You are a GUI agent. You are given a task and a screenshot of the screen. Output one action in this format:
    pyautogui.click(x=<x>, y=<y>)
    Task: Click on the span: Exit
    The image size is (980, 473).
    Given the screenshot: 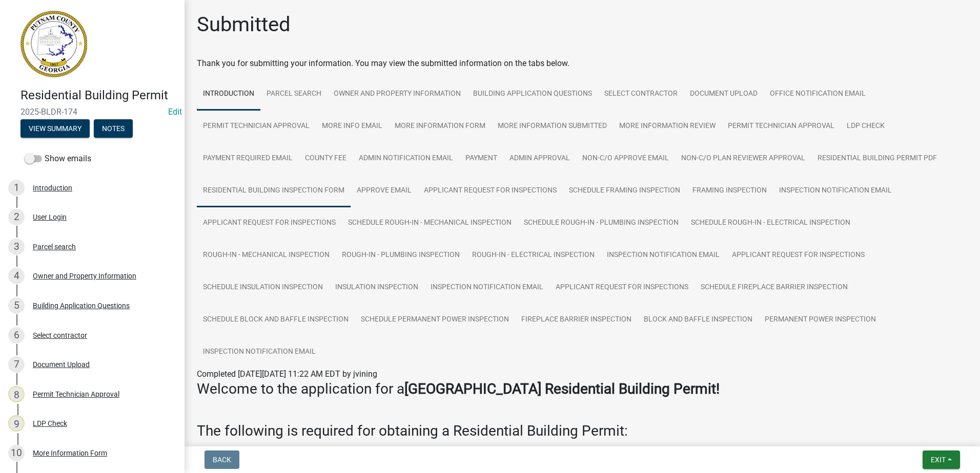 What is the action you would take?
    pyautogui.click(x=938, y=460)
    